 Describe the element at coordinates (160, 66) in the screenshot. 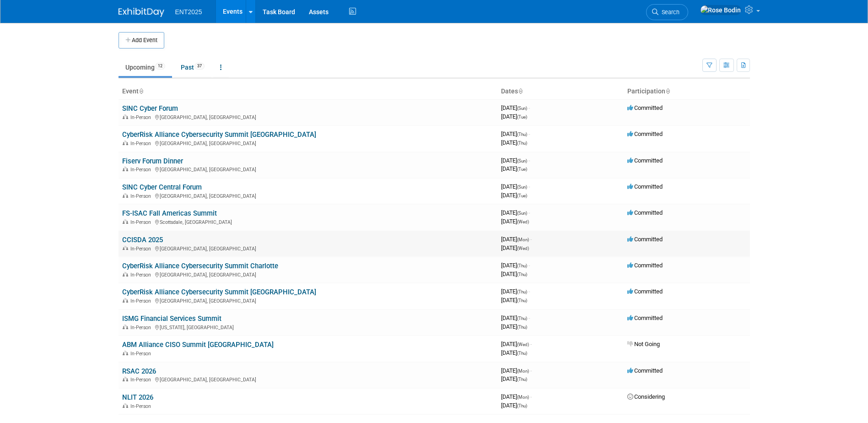

I see `span: 12` at that location.